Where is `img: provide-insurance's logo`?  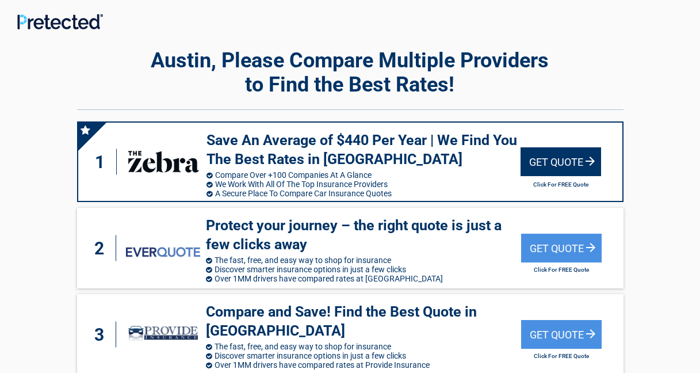 img: provide-insurance's logo is located at coordinates (163, 334).